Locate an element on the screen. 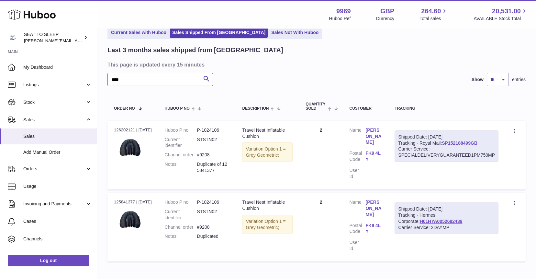 The height and width of the screenshot is (279, 536). div: Currency is located at coordinates (385, 18).